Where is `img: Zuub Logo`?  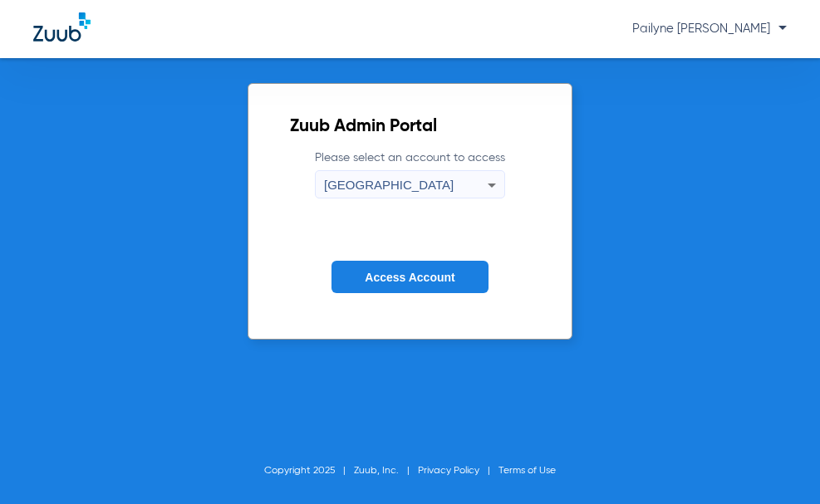 img: Zuub Logo is located at coordinates (61, 26).